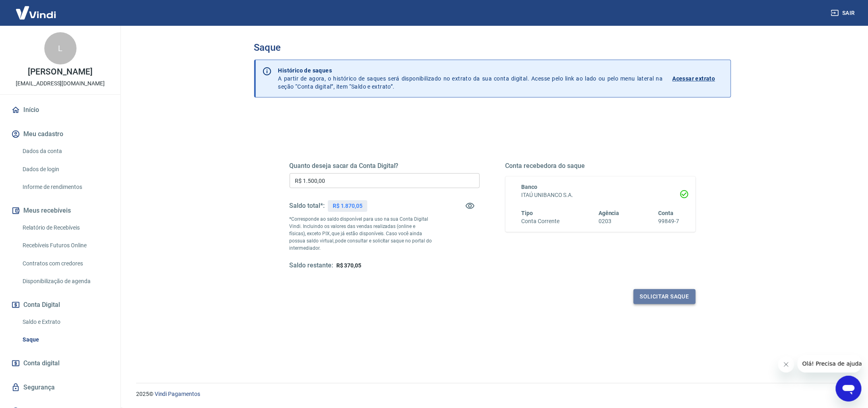 The image size is (868, 408). What do you see at coordinates (385, 166) in the screenshot?
I see `h5: Quanto deseja sacar da Conta Digital?` at bounding box center [385, 166].